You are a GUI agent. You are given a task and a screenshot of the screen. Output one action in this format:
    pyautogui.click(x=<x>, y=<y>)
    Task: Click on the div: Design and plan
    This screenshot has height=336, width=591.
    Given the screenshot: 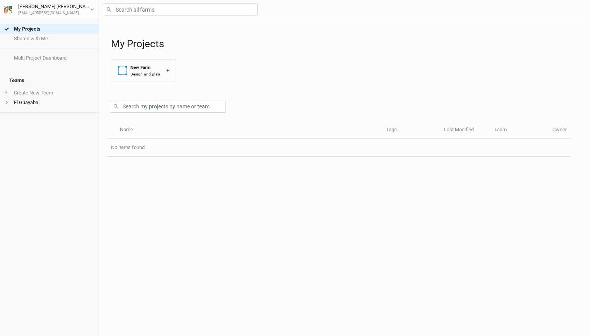 What is the action you would take?
    pyautogui.click(x=145, y=74)
    